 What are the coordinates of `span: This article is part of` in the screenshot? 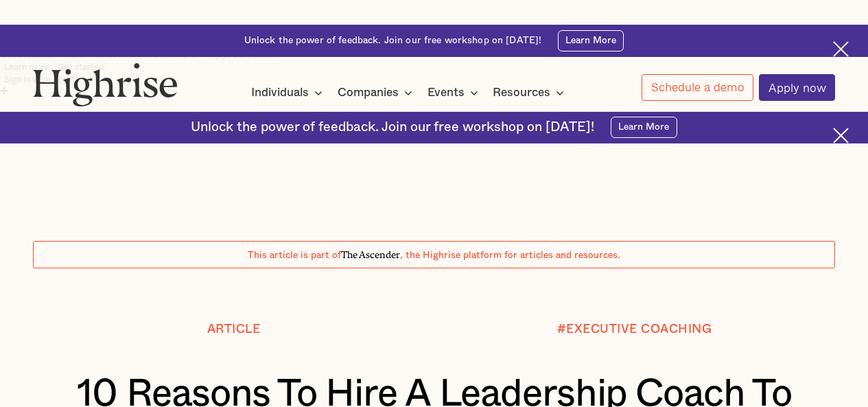 It's located at (295, 256).